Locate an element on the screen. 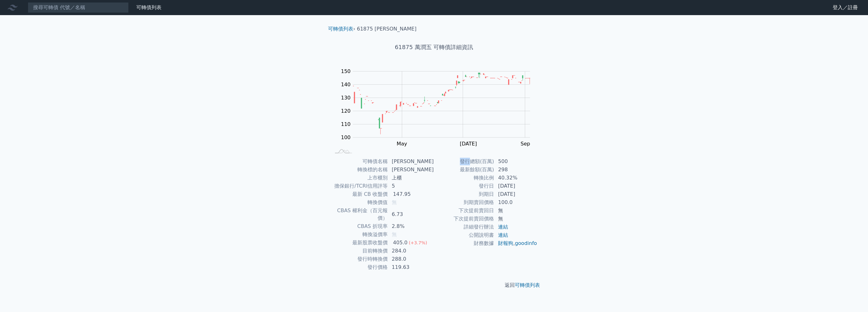 The image size is (868, 312). td: 轉換標的名稱 is located at coordinates (359, 170).